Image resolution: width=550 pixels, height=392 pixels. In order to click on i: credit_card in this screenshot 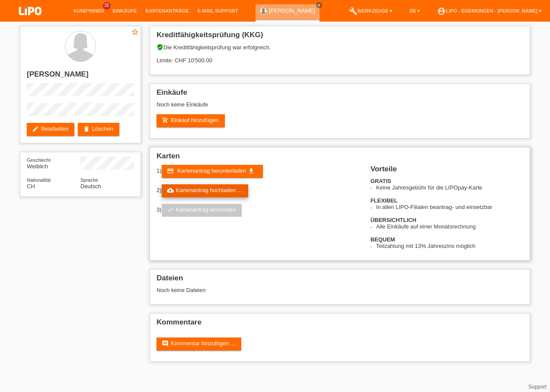, I will do `click(170, 171)`.